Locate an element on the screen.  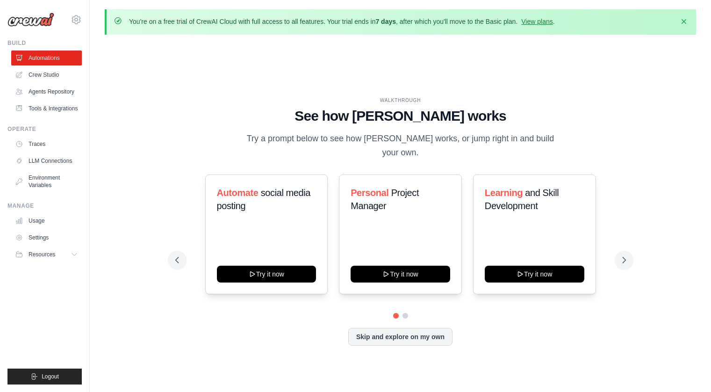
div: Operate is located at coordinates (44, 129).